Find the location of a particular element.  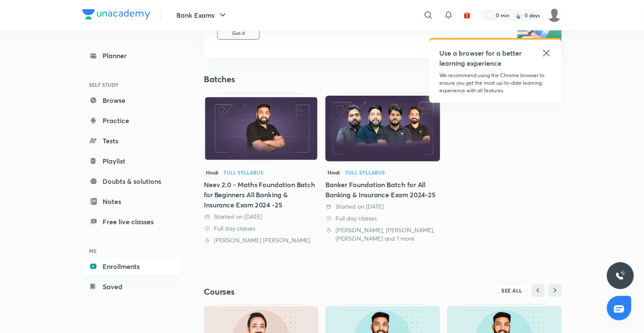

a: Planner is located at coordinates (131, 56).